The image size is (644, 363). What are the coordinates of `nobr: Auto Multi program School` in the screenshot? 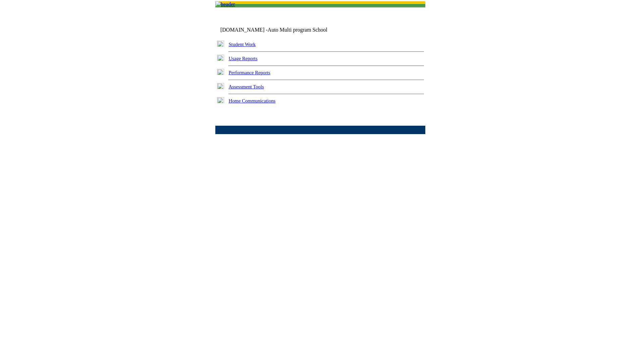 It's located at (298, 29).